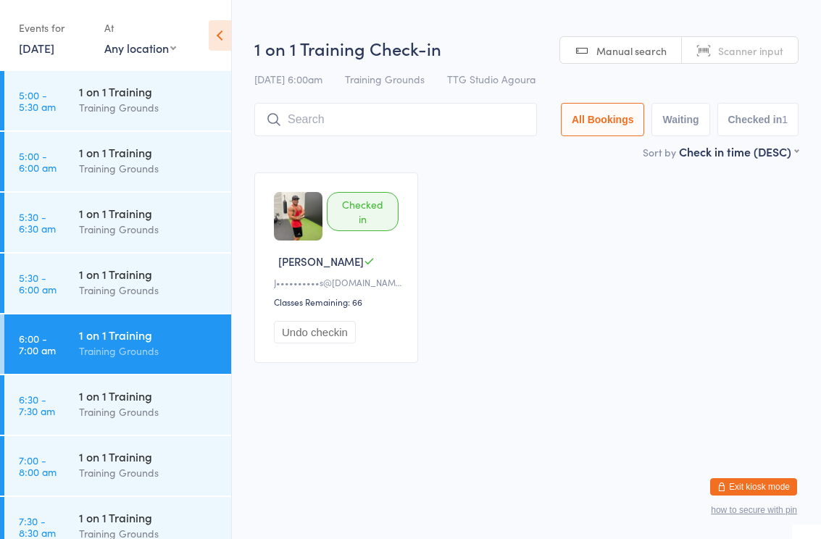 The image size is (821, 539). Describe the element at coordinates (753, 487) in the screenshot. I see `button: Exit kiosk mode` at that location.